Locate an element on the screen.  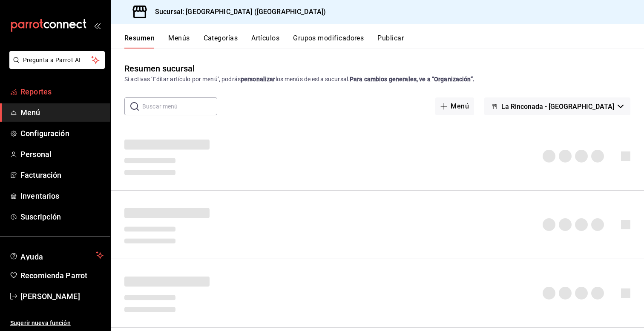
button: Grupos modificadores is located at coordinates (328, 41).